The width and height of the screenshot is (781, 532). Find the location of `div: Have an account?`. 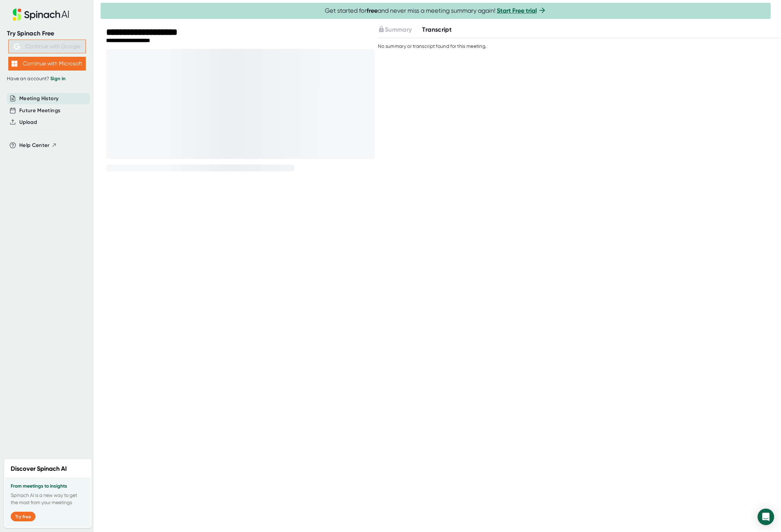

div: Have an account? is located at coordinates (47, 79).